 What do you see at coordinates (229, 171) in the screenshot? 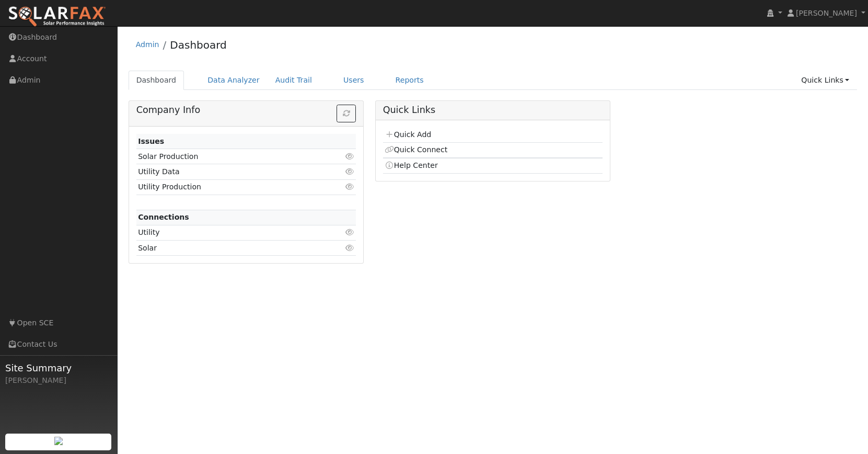
I see `td: Utility Data` at bounding box center [229, 171].